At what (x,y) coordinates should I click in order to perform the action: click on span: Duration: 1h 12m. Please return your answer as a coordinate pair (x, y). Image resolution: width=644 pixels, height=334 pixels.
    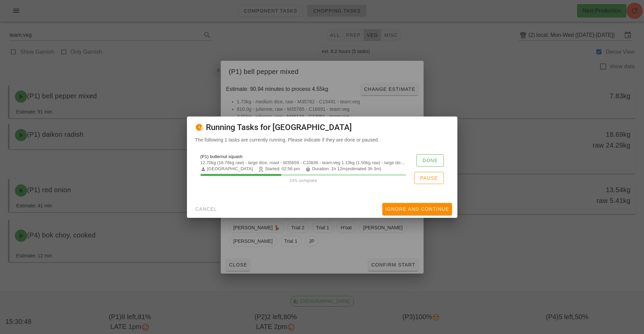
    Looking at the image, I should click on (346, 169).